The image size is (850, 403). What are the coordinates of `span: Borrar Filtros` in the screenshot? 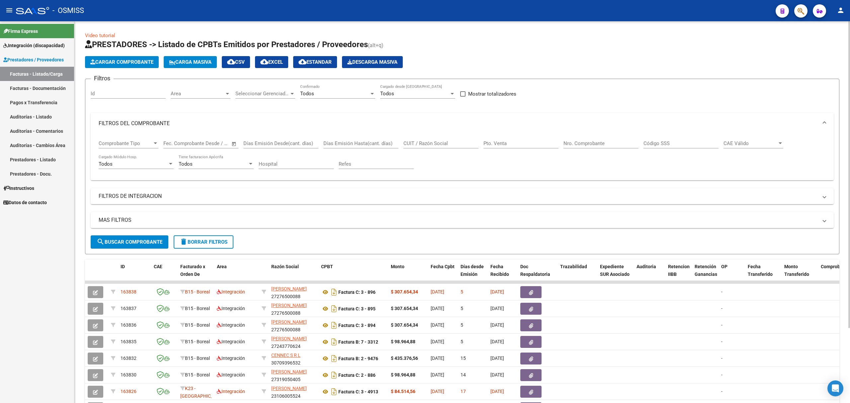 It's located at (204, 242).